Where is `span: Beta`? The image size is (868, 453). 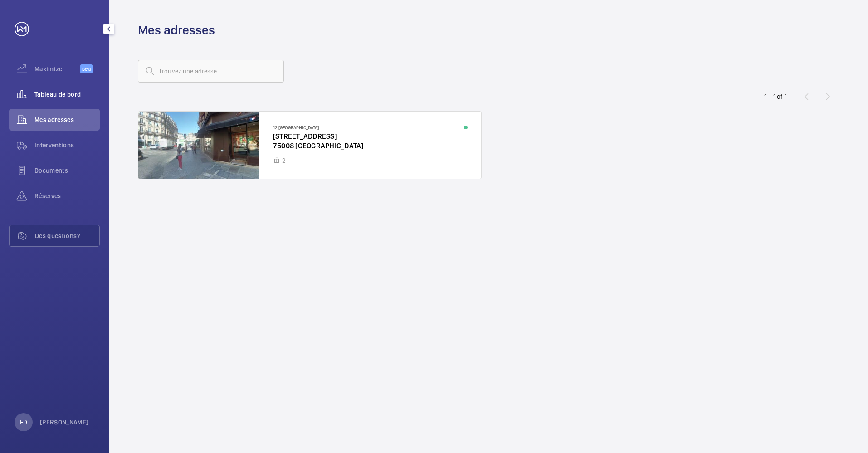
span: Beta is located at coordinates (86, 69).